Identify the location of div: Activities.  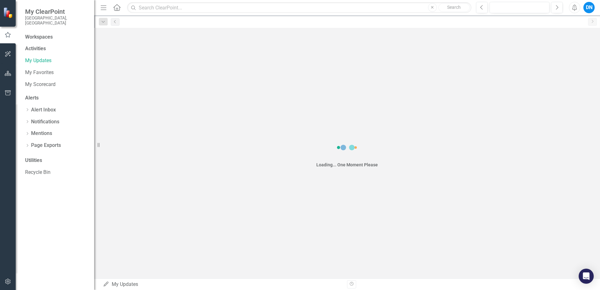
(56, 49).